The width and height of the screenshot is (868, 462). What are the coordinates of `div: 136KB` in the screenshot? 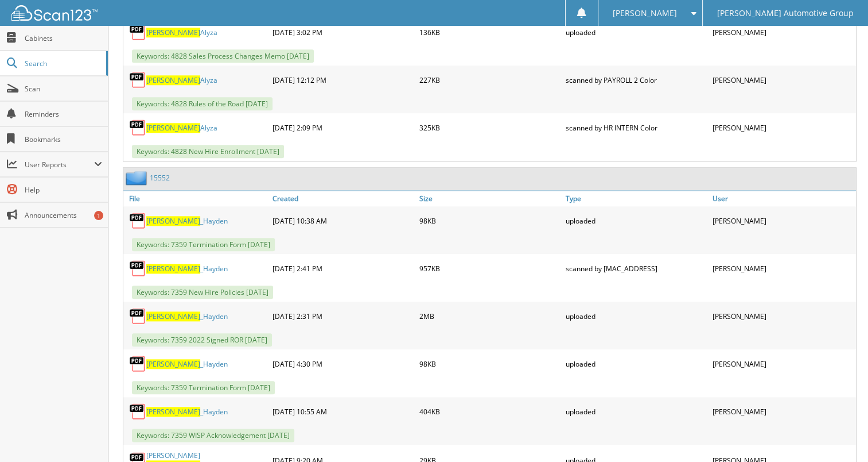 It's located at (489, 32).